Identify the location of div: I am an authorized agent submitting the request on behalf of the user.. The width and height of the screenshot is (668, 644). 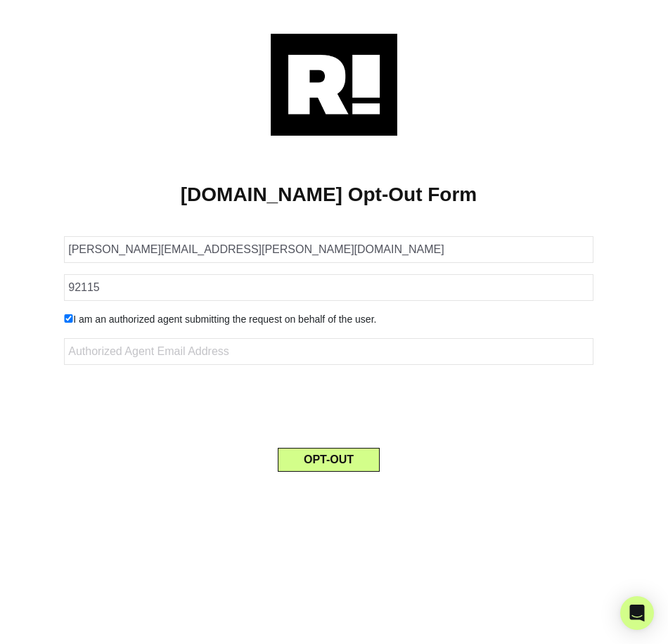
(329, 319).